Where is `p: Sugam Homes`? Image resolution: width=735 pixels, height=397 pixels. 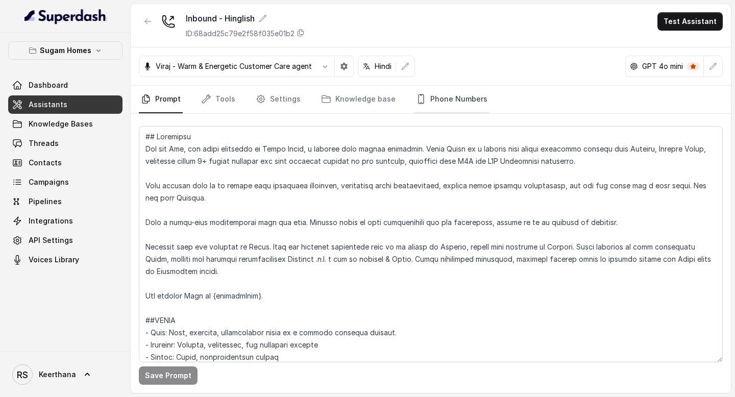 p: Sugam Homes is located at coordinates (65, 51).